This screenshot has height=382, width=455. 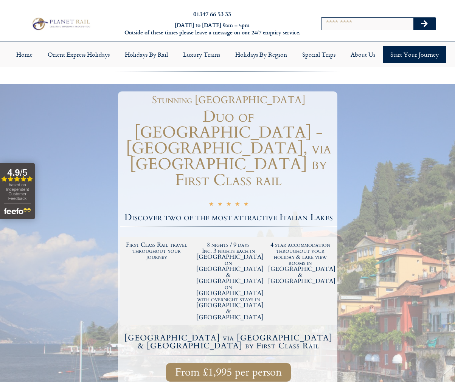 I want to click on a: 01347 66 53 33, so click(x=212, y=14).